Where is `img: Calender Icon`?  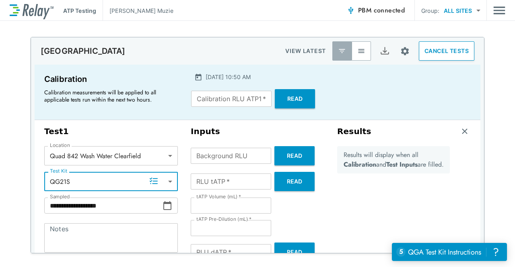 img: Calender Icon is located at coordinates (198, 77).